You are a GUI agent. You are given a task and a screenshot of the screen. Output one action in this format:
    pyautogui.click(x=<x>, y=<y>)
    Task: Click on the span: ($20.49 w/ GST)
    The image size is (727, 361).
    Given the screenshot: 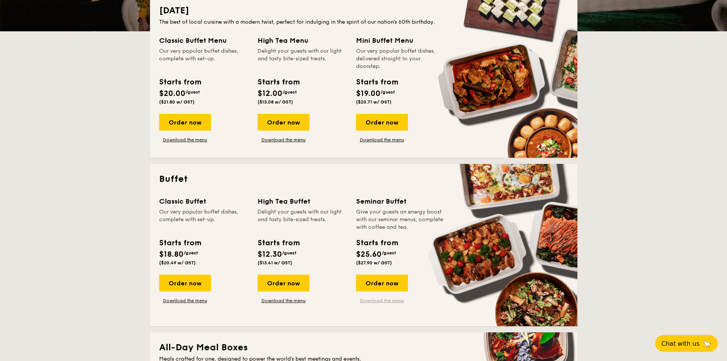 What is the action you would take?
    pyautogui.click(x=177, y=262)
    